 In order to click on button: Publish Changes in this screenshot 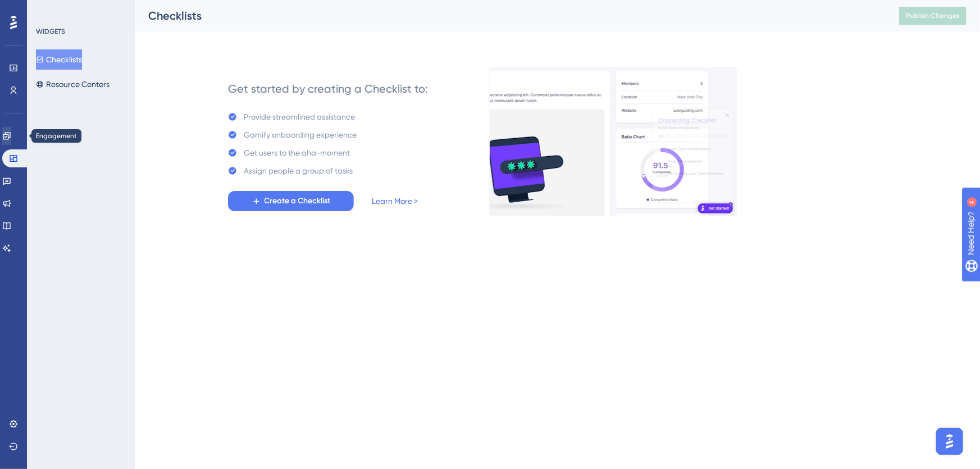, I will do `click(933, 15)`.